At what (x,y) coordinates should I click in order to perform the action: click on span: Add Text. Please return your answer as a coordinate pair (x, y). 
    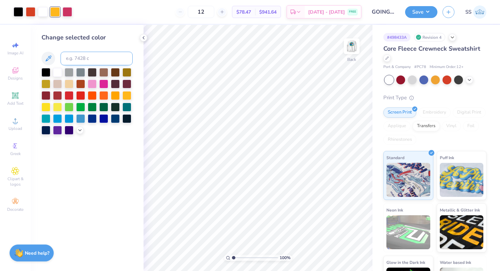
    Looking at the image, I should click on (15, 103).